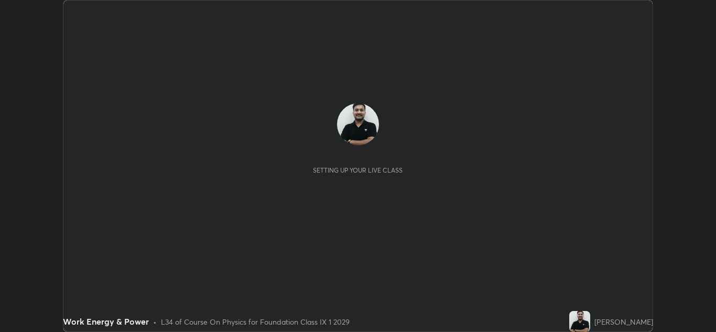 This screenshot has height=332, width=716. I want to click on div: Setting up your live class, so click(357, 170).